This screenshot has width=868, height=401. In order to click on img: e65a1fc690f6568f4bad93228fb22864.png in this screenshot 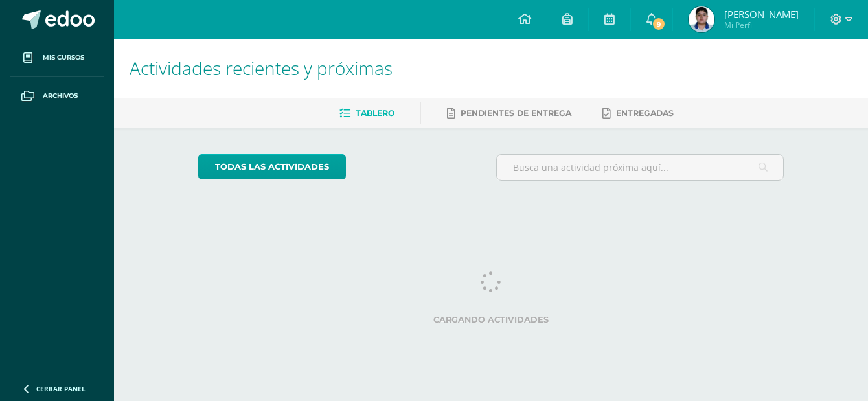, I will do `click(701, 20)`.